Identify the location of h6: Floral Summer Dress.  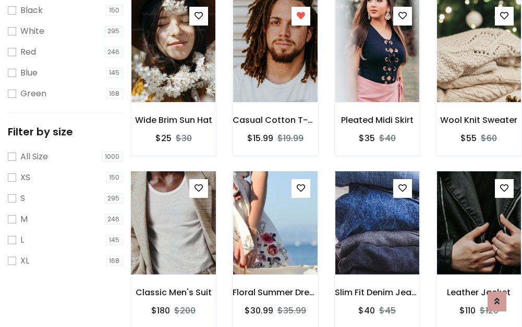
(275, 292).